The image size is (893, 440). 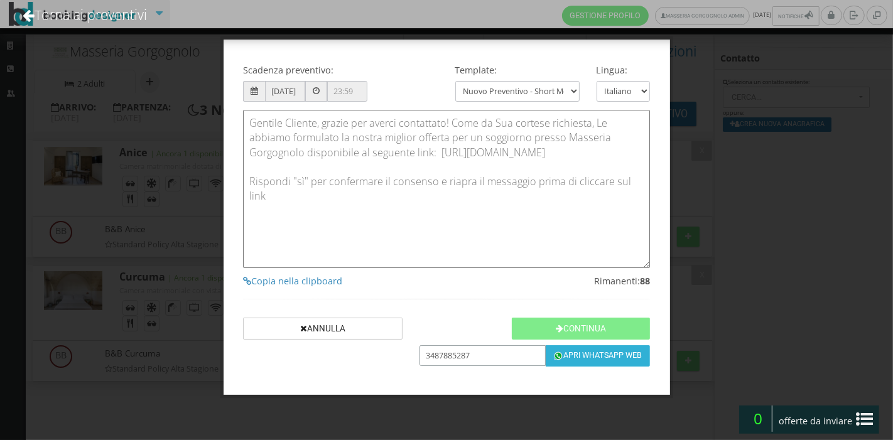 What do you see at coordinates (624, 70) in the screenshot?
I see `h4: Lingua:` at bounding box center [624, 70].